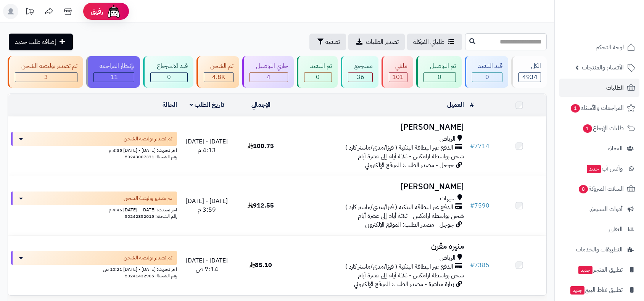 This screenshot has height=301, width=644. I want to click on a: أدوات التسويق, so click(599, 209).